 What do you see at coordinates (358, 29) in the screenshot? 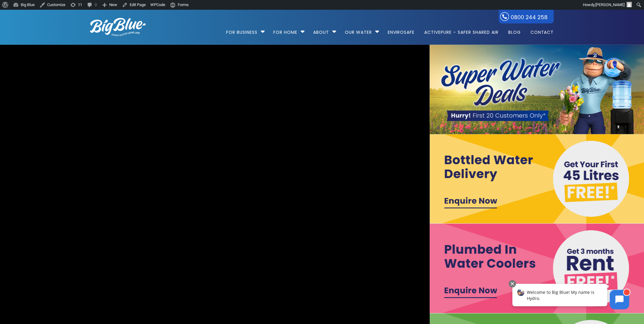
I see `a: Our Water` at bounding box center [358, 29].